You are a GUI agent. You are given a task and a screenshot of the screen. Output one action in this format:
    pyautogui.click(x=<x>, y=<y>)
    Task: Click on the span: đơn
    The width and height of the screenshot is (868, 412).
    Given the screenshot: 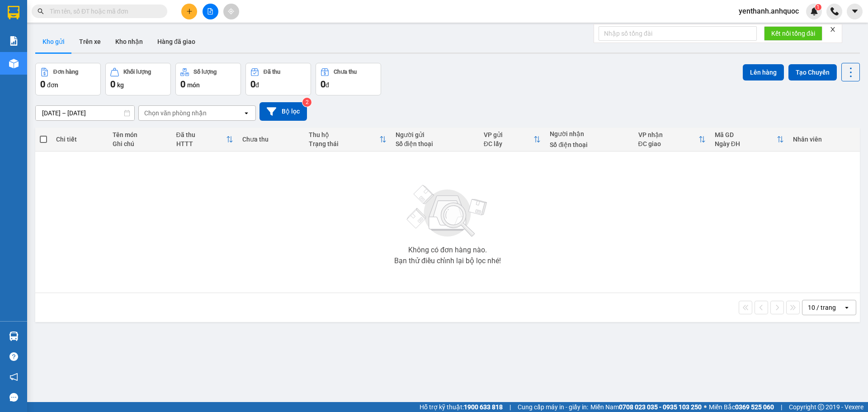 What is the action you would take?
    pyautogui.click(x=52, y=85)
    